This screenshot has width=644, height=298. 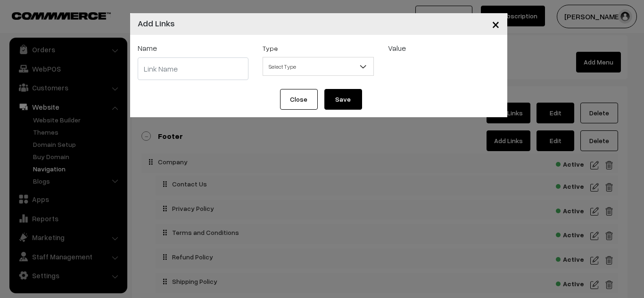 I want to click on label: Type, so click(x=270, y=48).